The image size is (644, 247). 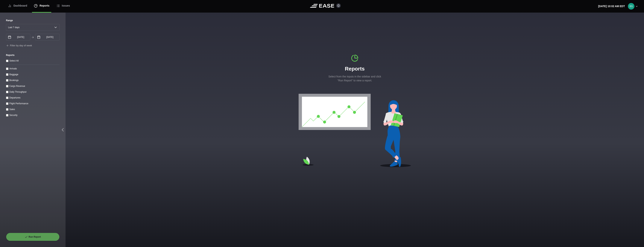 I want to click on label: Sales, so click(x=12, y=110).